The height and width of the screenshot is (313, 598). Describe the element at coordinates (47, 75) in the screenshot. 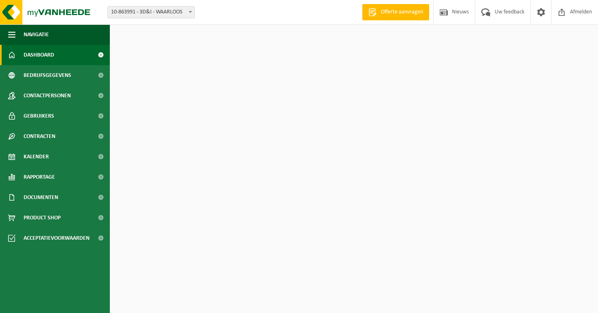

I see `span: Bedrijfsgegevens` at that location.